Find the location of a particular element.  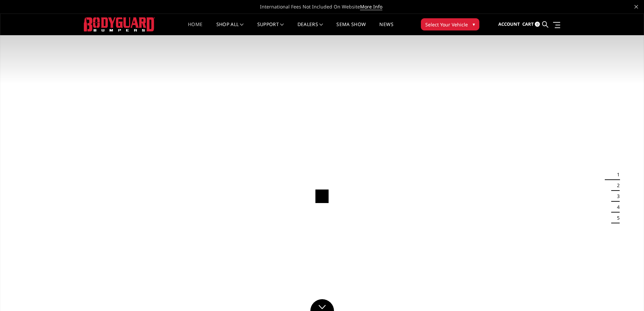

a: Account is located at coordinates (509, 25).